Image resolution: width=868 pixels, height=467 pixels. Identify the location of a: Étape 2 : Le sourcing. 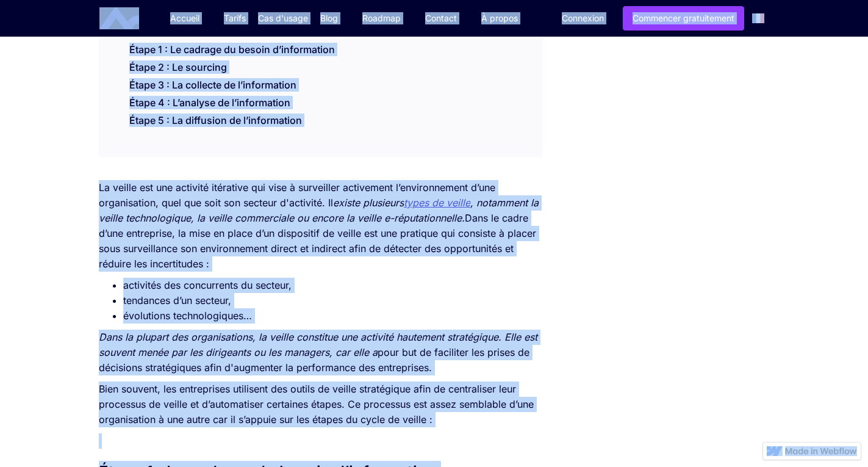
(178, 67).